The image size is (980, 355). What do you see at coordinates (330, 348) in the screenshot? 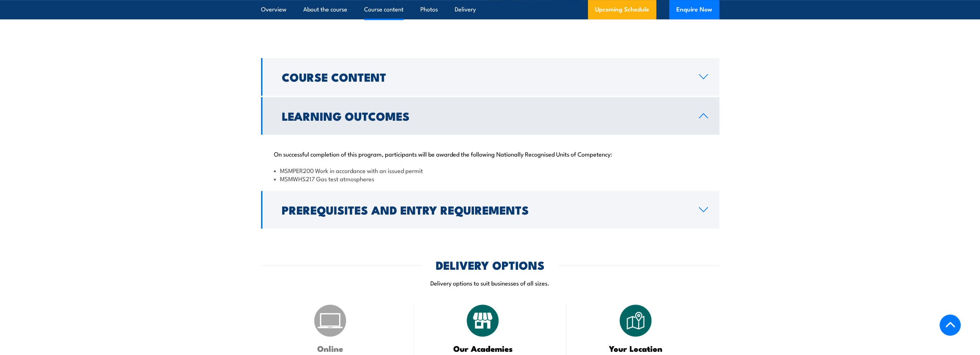
I see `h3: Online` at bounding box center [330, 348].